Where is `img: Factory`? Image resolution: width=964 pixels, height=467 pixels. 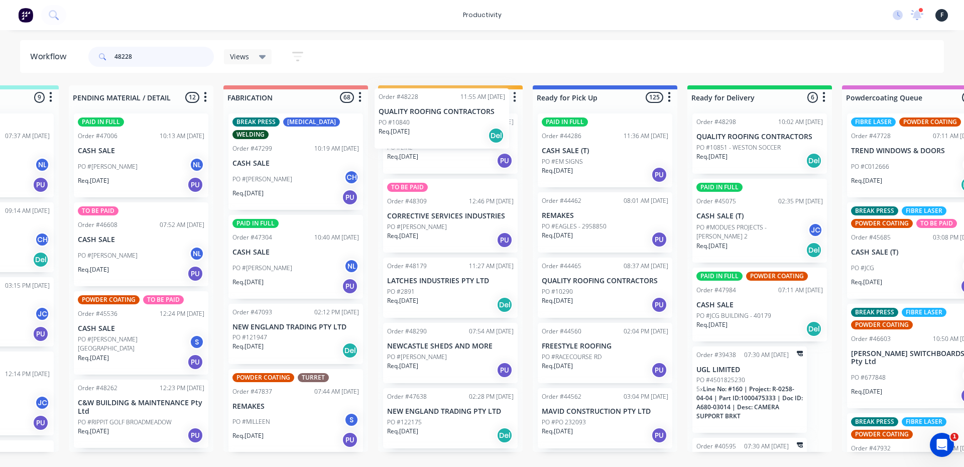
img: Factory is located at coordinates (26, 15).